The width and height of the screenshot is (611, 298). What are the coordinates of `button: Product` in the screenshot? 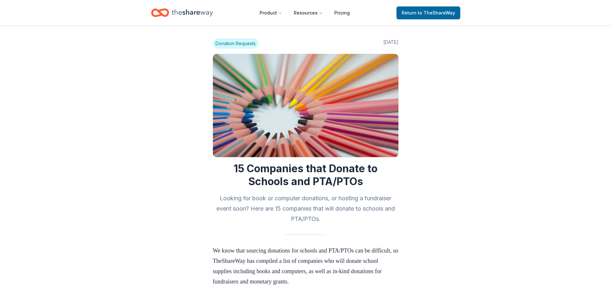 It's located at (271, 13).